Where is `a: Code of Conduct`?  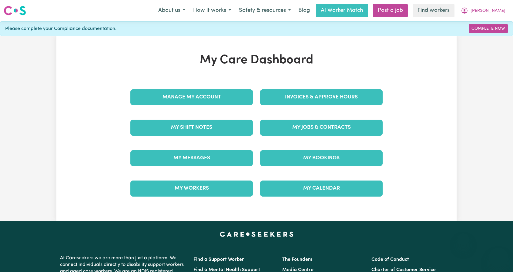 a: Code of Conduct is located at coordinates (390, 260).